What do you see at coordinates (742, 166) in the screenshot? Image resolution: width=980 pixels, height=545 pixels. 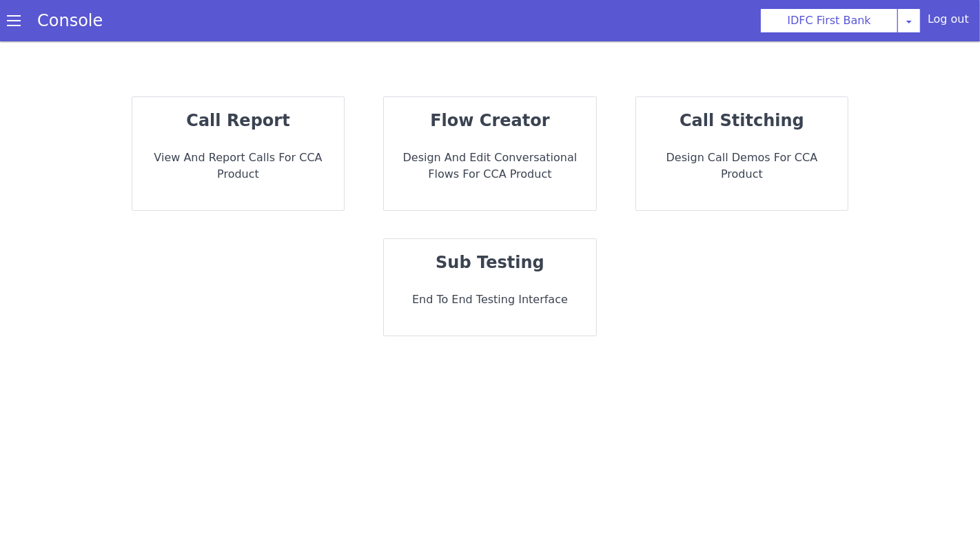 I see `p: Design call demos for CCA Product` at bounding box center [742, 166].